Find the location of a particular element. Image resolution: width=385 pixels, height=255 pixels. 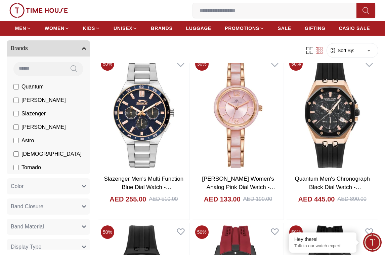

span: KIDS is located at coordinates (89, 28).